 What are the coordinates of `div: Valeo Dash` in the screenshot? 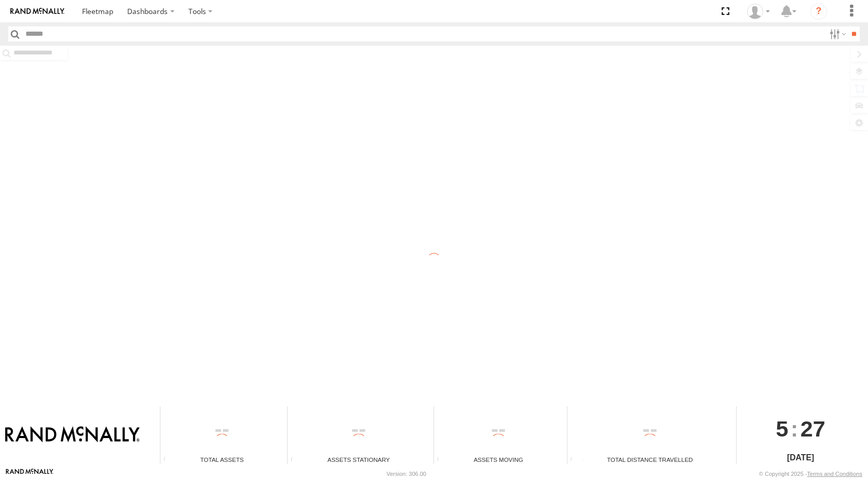 It's located at (758, 11).